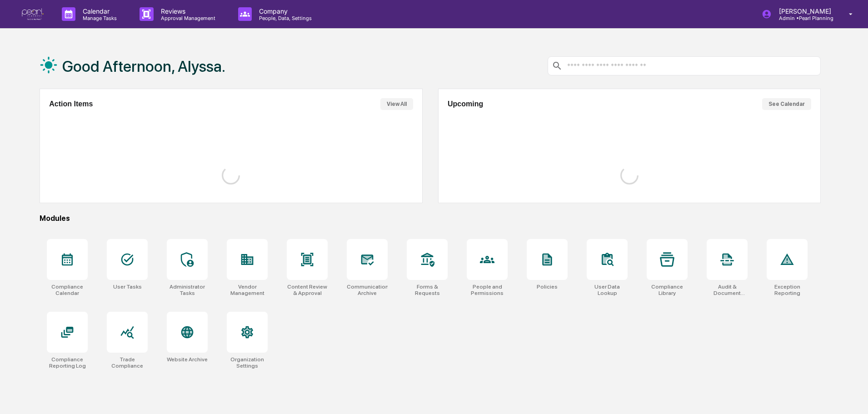 This screenshot has width=868, height=414. Describe the element at coordinates (187, 11) in the screenshot. I see `p: Reviews` at that location.